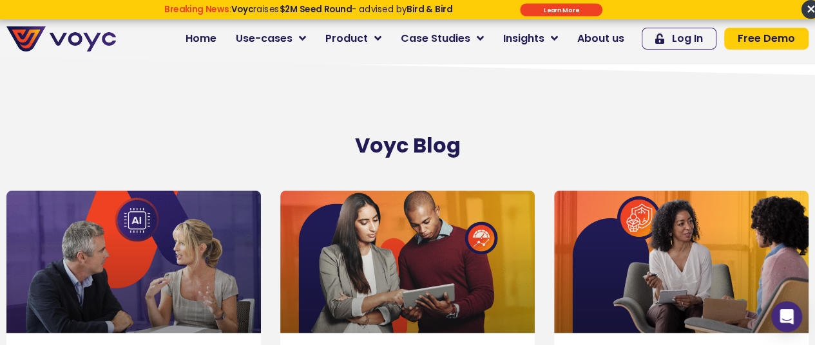 Image resolution: width=815 pixels, height=345 pixels. Describe the element at coordinates (346, 39) in the screenshot. I see `span: Product` at that location.